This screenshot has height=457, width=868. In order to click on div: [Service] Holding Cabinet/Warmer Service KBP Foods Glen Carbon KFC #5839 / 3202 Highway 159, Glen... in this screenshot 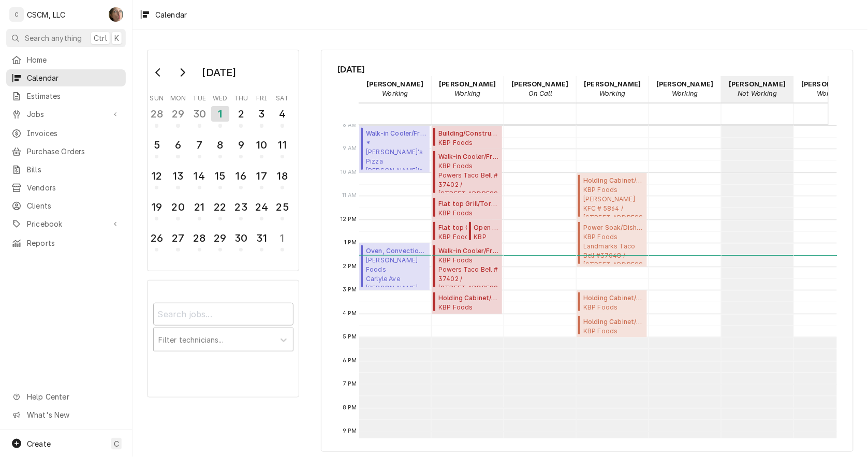, I will do `click(611, 326)`.